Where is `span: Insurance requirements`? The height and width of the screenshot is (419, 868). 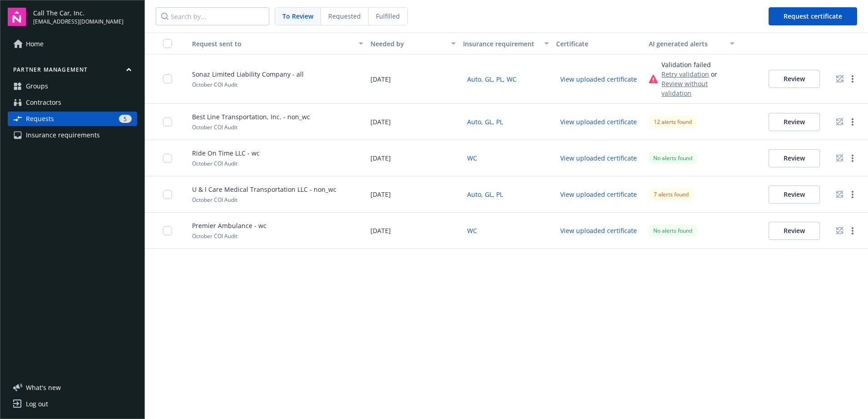
span: Insurance requirements is located at coordinates (63, 135).